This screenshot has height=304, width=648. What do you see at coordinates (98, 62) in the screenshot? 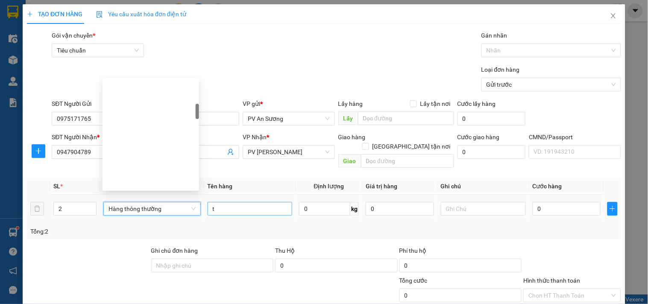
I see `span: PV Krông Nô` at bounding box center [98, 62].